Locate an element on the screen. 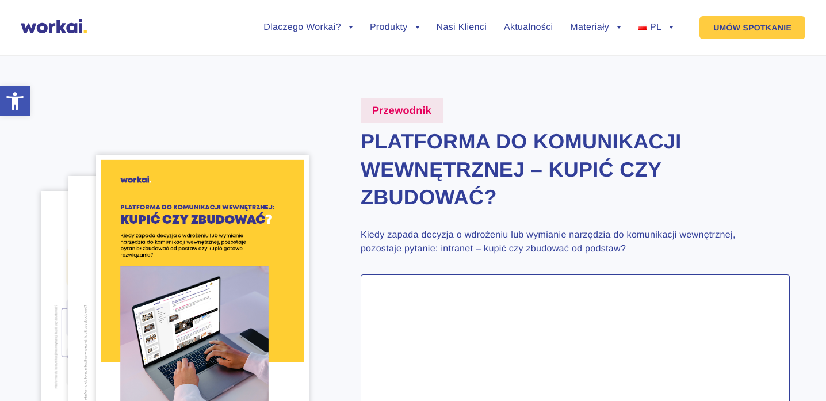 Image resolution: width=826 pixels, height=401 pixels. h2: Platforma do komunikacji wewnętrznej – kupić czy zbudować? is located at coordinates (575, 170).